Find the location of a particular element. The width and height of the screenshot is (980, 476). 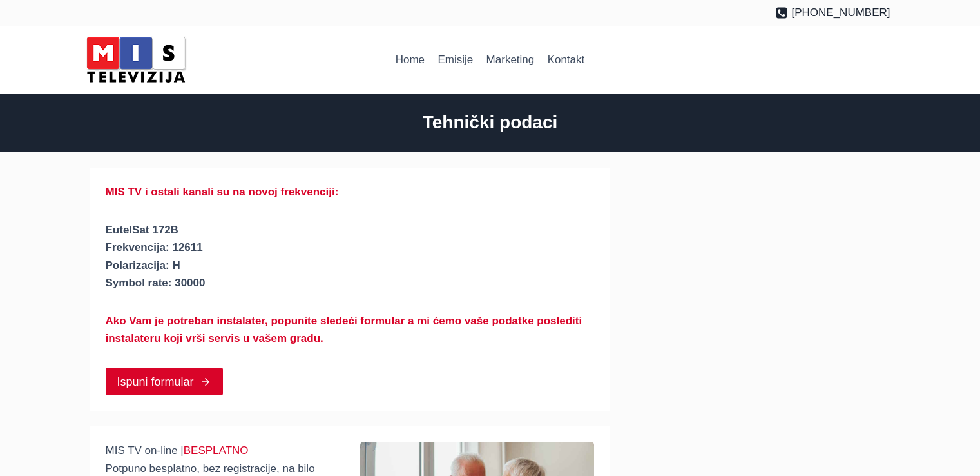

img: MIS Television is located at coordinates (136, 59).